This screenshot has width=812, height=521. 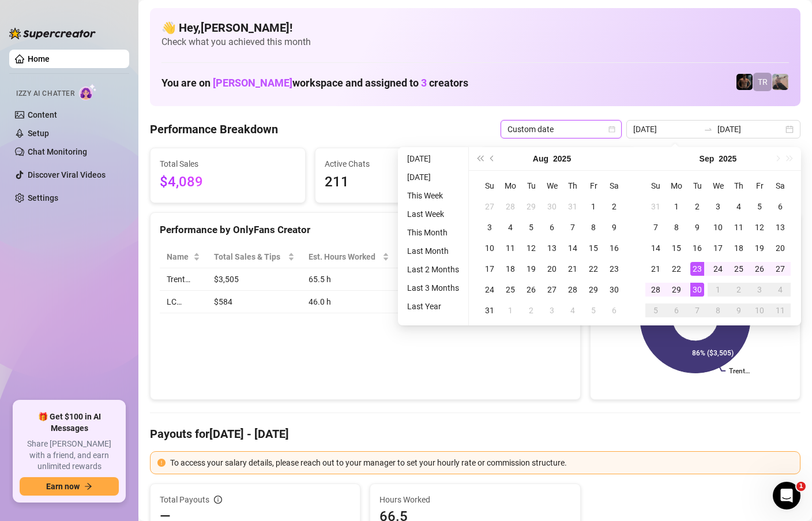 I want to click on div: 7, so click(x=697, y=310).